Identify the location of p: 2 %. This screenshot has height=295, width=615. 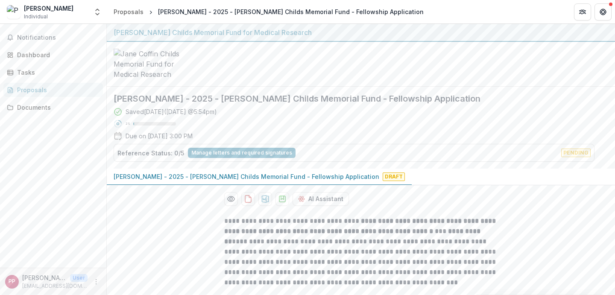
(128, 124).